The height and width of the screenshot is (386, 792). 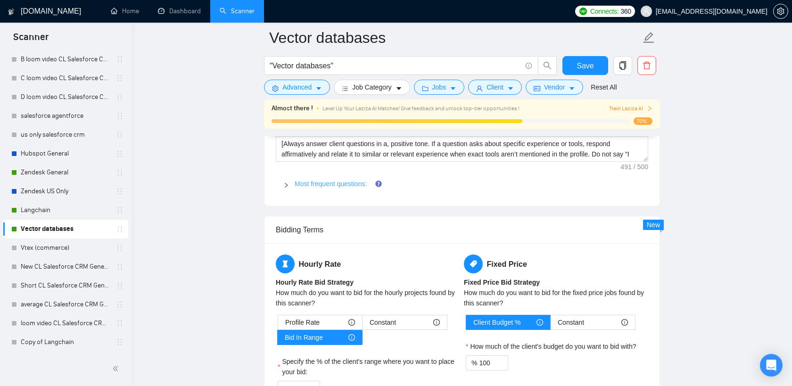 What do you see at coordinates (643, 121) in the screenshot?
I see `span: 70%` at bounding box center [643, 121].